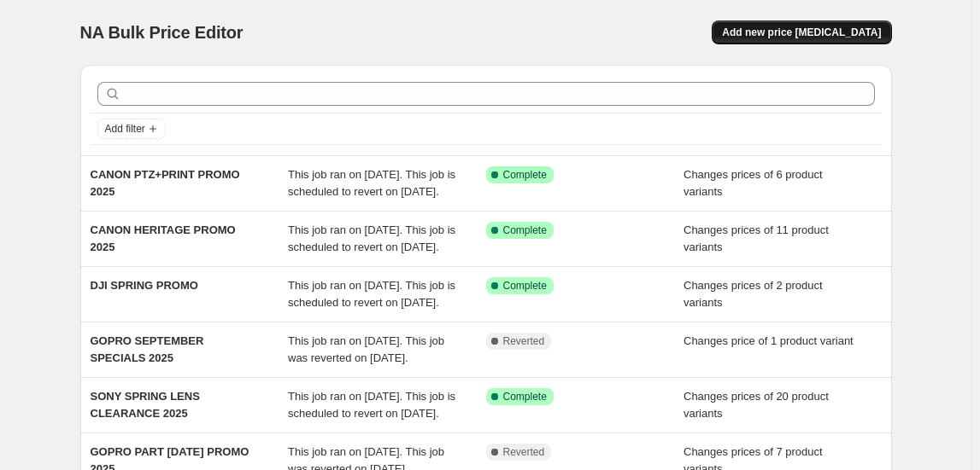 The image size is (980, 470). I want to click on span: CANON HERITAGE PROMO 2025, so click(163, 238).